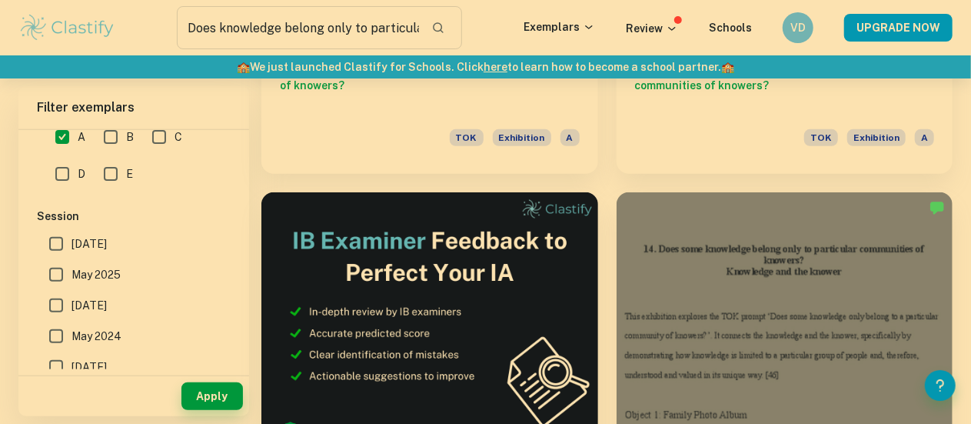 The width and height of the screenshot is (971, 424). What do you see at coordinates (559, 27) in the screenshot?
I see `p: Exemplars` at bounding box center [559, 27].